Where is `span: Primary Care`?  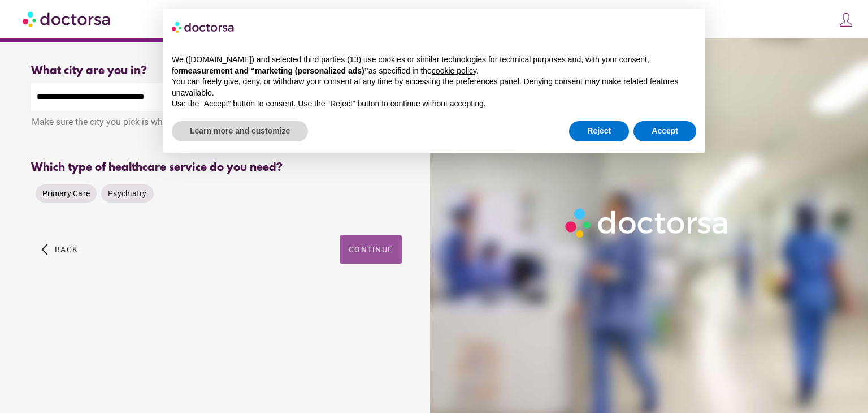 span: Primary Care is located at coordinates (66, 193).